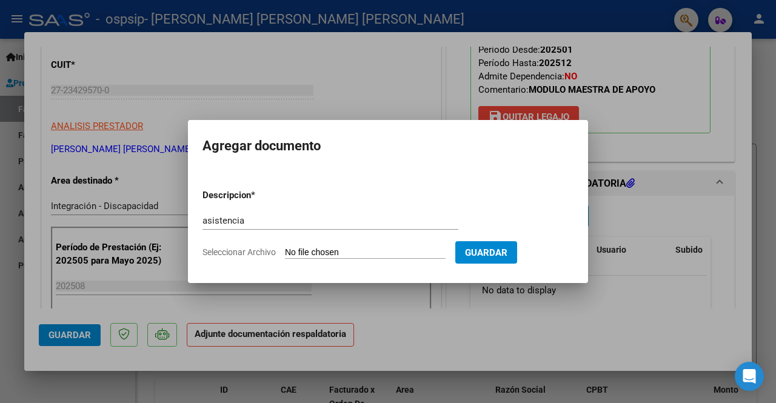 This screenshot has height=403, width=776. I want to click on p: Descripcion, so click(258, 195).